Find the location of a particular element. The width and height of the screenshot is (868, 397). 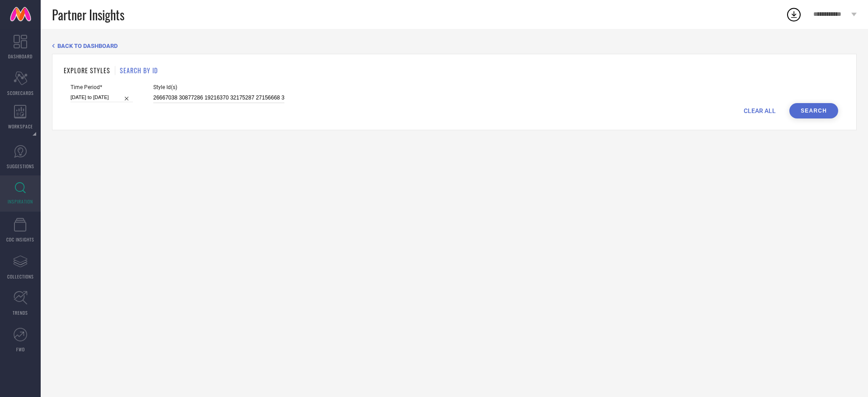

span: INSPIRATION is located at coordinates (20, 201).